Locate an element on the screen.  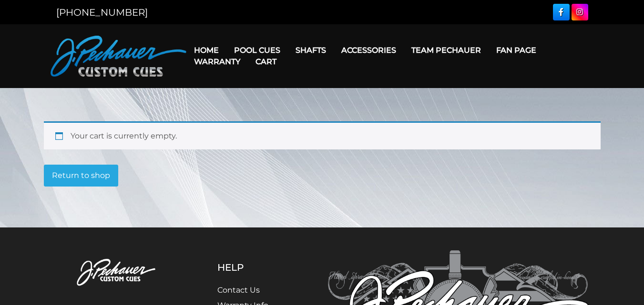
a: Team Pechauer is located at coordinates (446, 50).